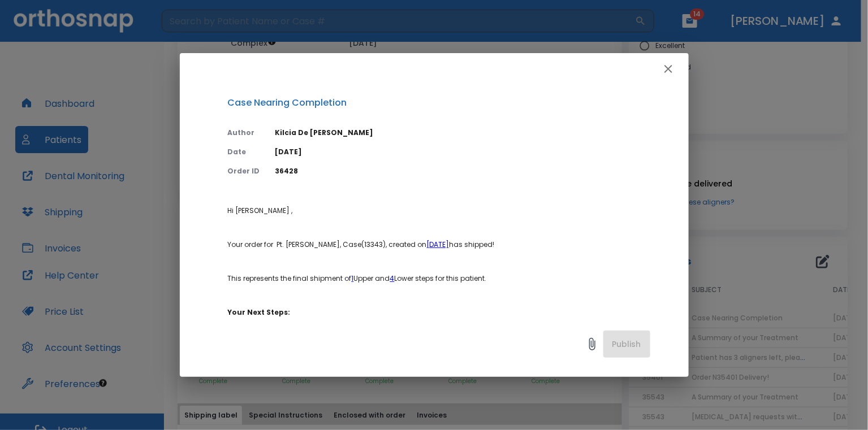 This screenshot has height=430, width=868. I want to click on a: 4, so click(392, 278).